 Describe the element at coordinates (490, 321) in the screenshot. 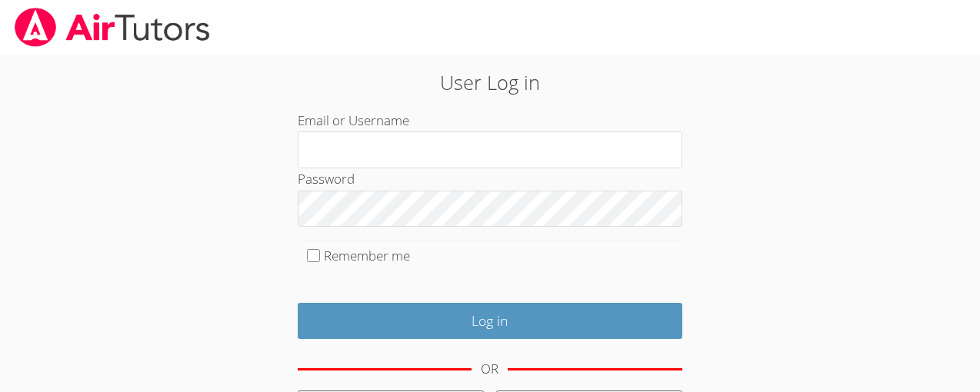

I see `input: Log in` at that location.